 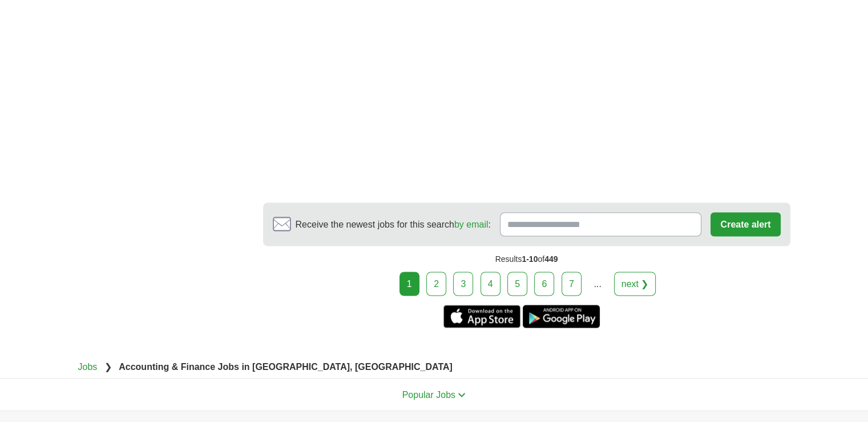 What do you see at coordinates (517, 283) in the screenshot?
I see `a: 5` at bounding box center [517, 283].